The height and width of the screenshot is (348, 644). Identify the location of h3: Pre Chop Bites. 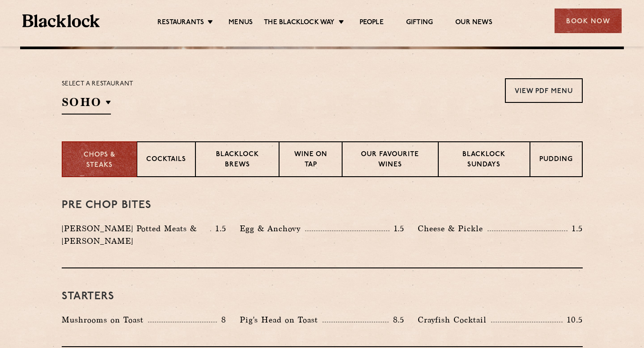
(322, 205).